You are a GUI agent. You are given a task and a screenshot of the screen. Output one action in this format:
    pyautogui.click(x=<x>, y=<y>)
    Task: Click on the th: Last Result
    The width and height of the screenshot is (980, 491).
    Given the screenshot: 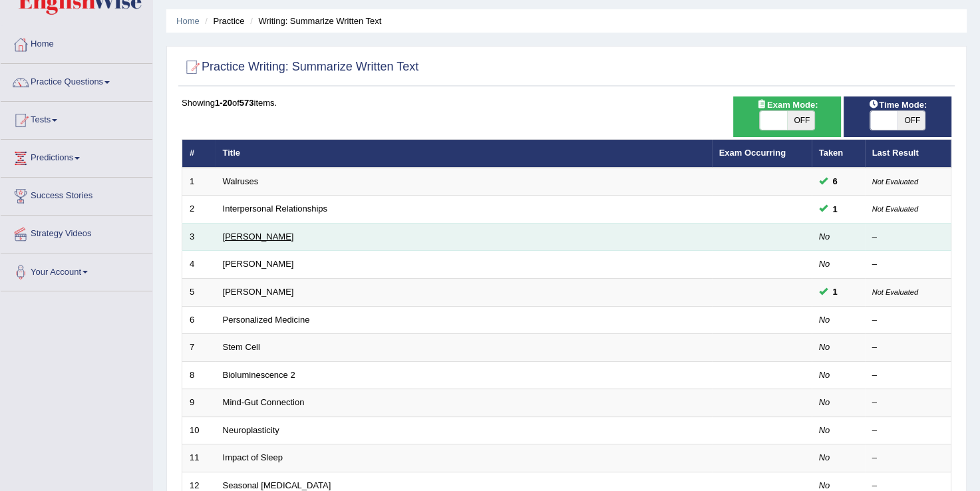 What is the action you would take?
    pyautogui.click(x=908, y=153)
    